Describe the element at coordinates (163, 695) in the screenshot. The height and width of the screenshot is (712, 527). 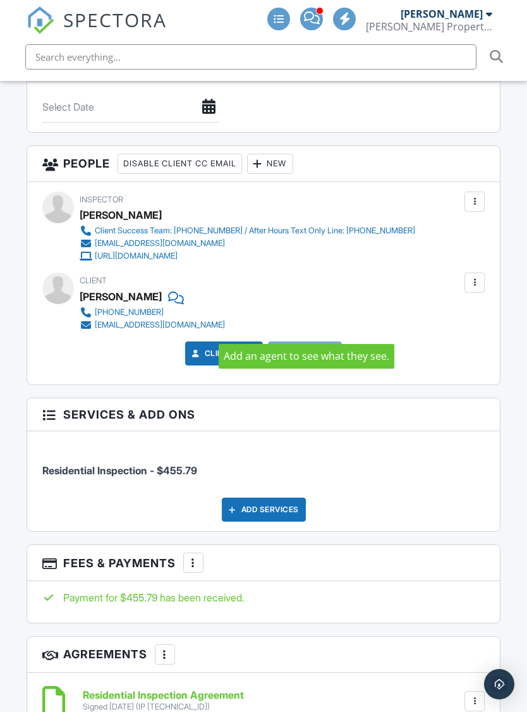
I see `h6: Residential Inspection Agreement` at that location.